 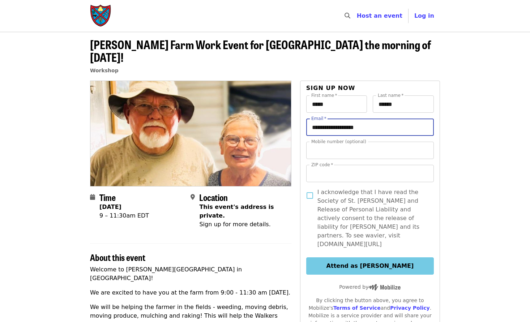 I want to click on span: Time, so click(x=107, y=197).